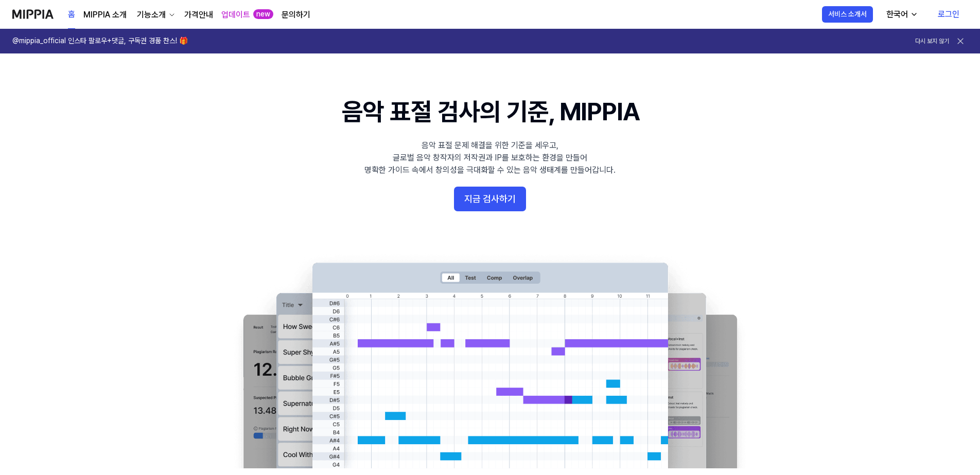 The height and width of the screenshot is (475, 980). What do you see at coordinates (901, 14) in the screenshot?
I see `button: 한국어` at bounding box center [901, 14].